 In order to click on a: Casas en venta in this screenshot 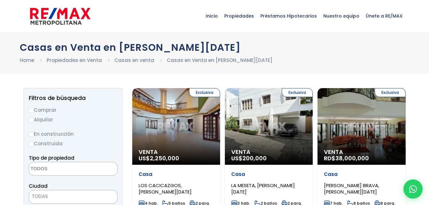, I will do `click(134, 60)`.